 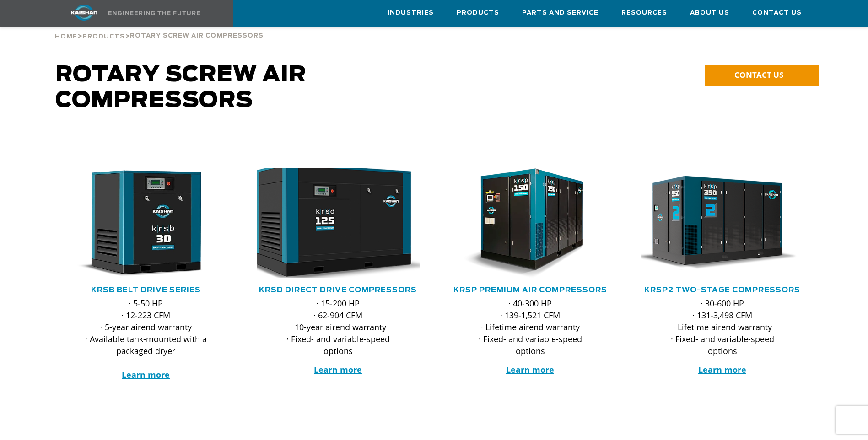 What do you see at coordinates (759, 75) in the screenshot?
I see `span: CONTACT US` at bounding box center [759, 75].